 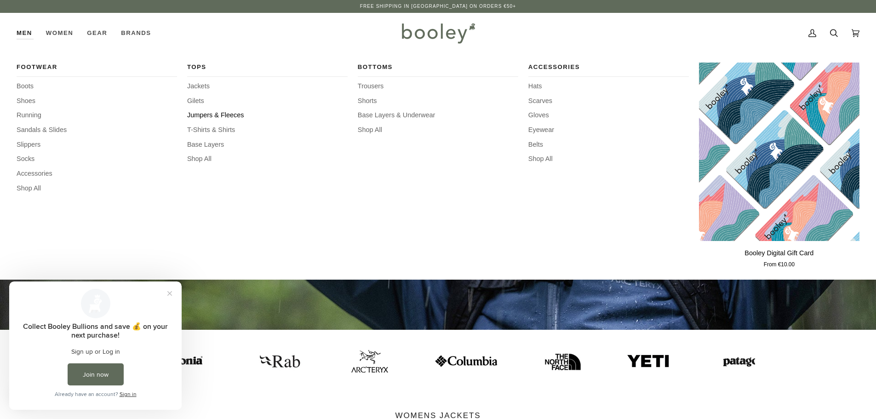 I want to click on a: Brands, so click(x=136, y=33).